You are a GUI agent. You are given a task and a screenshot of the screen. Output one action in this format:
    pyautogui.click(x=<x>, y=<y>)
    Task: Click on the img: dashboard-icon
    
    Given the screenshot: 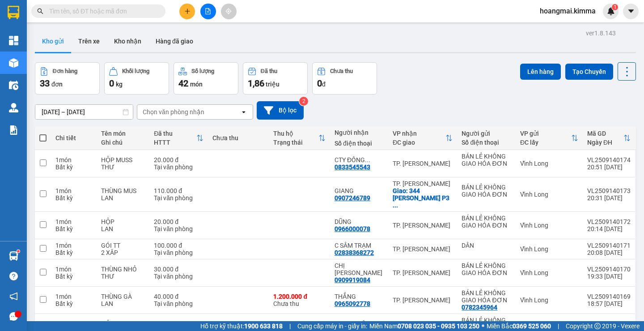 What is the action you would take?
    pyautogui.click(x=13, y=41)
    